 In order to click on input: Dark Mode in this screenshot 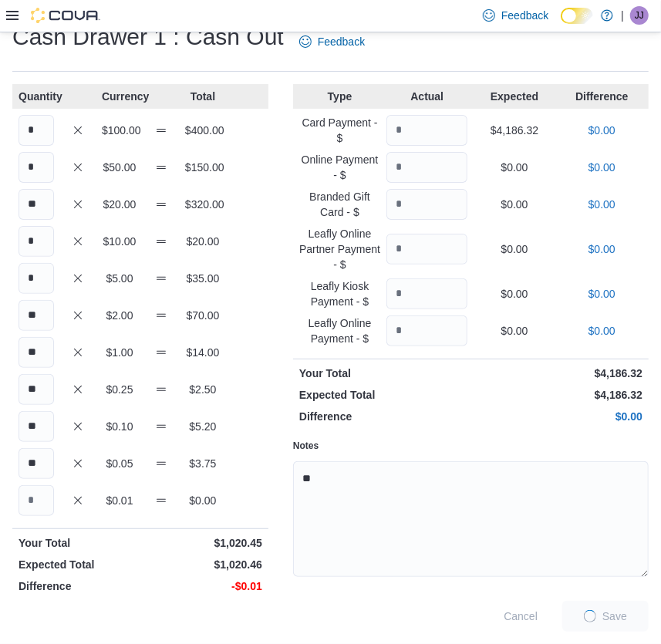, I will do `click(577, 16)`.